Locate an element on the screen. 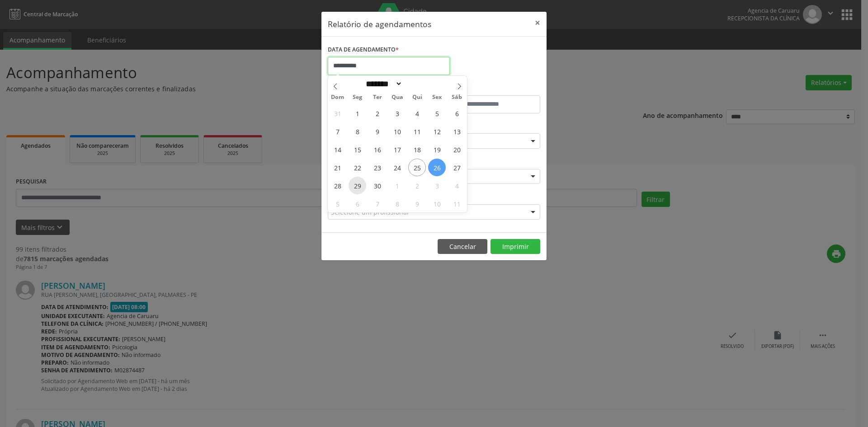 This screenshot has width=868, height=427. span: Setembro 25, 2025 is located at coordinates (417, 167).